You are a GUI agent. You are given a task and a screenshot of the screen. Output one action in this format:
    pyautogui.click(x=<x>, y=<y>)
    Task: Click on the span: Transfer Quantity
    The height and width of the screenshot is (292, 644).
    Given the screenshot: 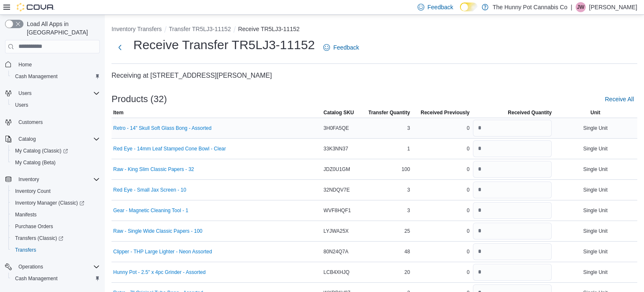 What is the action you would take?
    pyautogui.click(x=389, y=112)
    